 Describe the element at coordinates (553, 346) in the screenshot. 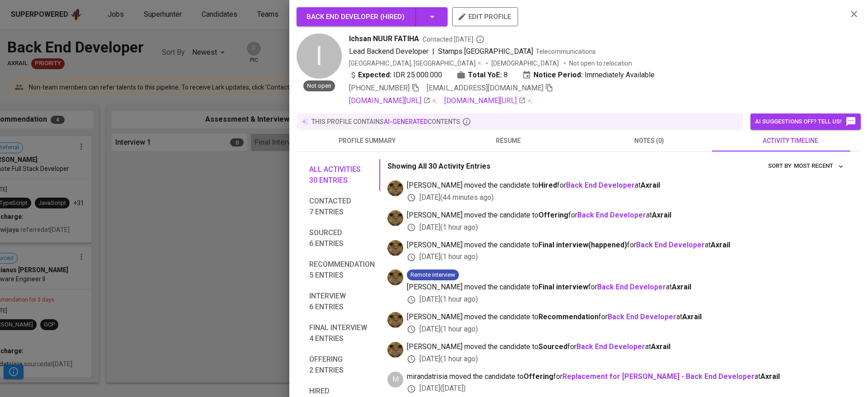

I see `b: Sourced` at that location.